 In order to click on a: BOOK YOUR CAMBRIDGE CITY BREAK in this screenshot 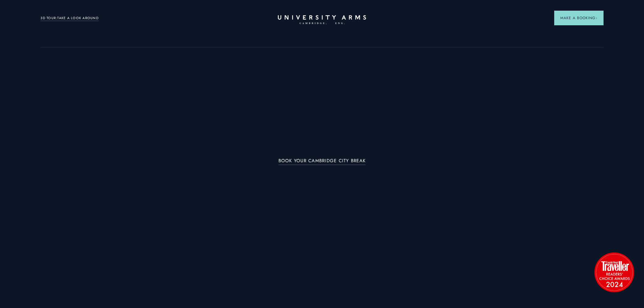, I will do `click(322, 162)`.